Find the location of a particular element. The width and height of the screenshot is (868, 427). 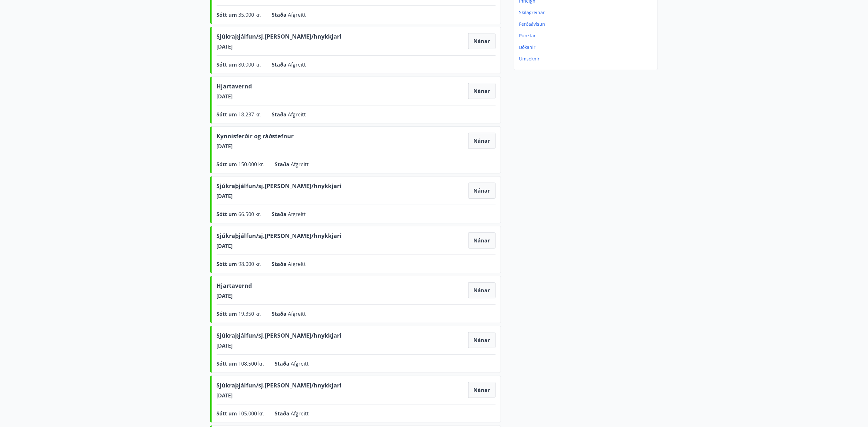

span: 18.237 kr. is located at coordinates (250, 114).